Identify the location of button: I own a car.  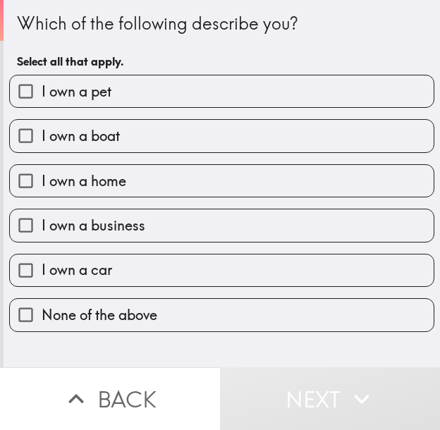
(221, 270).